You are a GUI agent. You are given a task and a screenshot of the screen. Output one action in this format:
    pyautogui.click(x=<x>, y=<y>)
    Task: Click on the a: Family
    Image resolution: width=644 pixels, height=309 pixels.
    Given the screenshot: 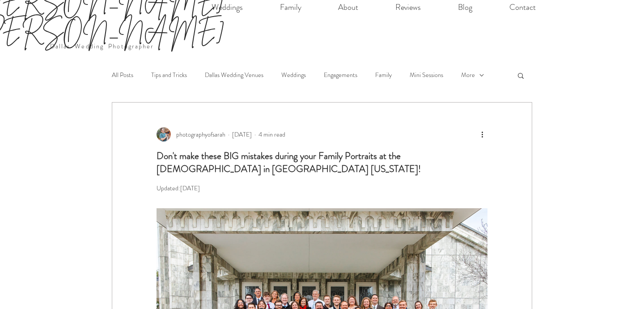 What is the action you would take?
    pyautogui.click(x=383, y=75)
    